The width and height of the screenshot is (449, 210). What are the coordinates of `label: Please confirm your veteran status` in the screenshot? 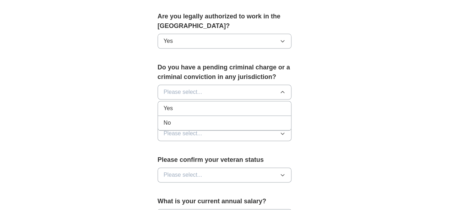 It's located at (224, 160).